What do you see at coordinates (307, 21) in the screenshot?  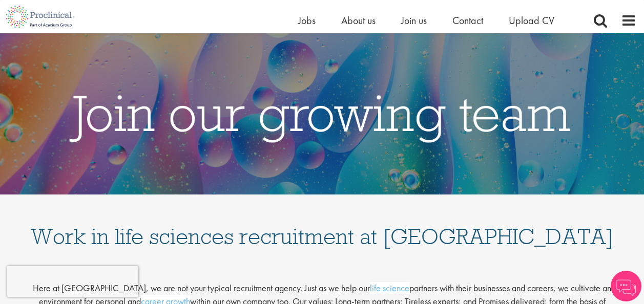 I see `span: Jobs` at bounding box center [307, 21].